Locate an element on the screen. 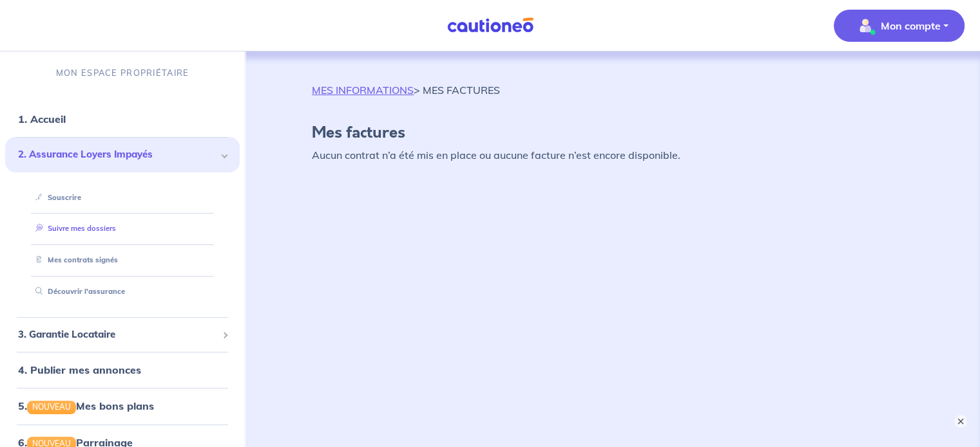  a: 4. Publier mes annonces is located at coordinates (79, 370).